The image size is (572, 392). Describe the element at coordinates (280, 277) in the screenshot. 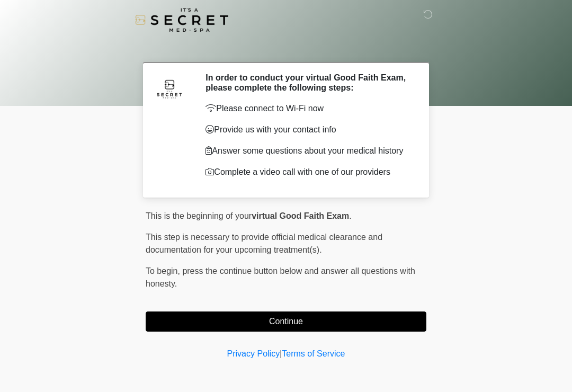

I see `span: press the continue button below and answer all questions with honesty.` at that location.